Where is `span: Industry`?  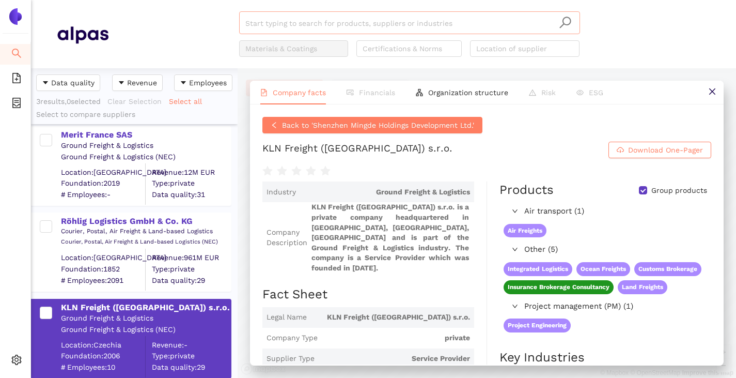
span: Industry is located at coordinates (281, 192).